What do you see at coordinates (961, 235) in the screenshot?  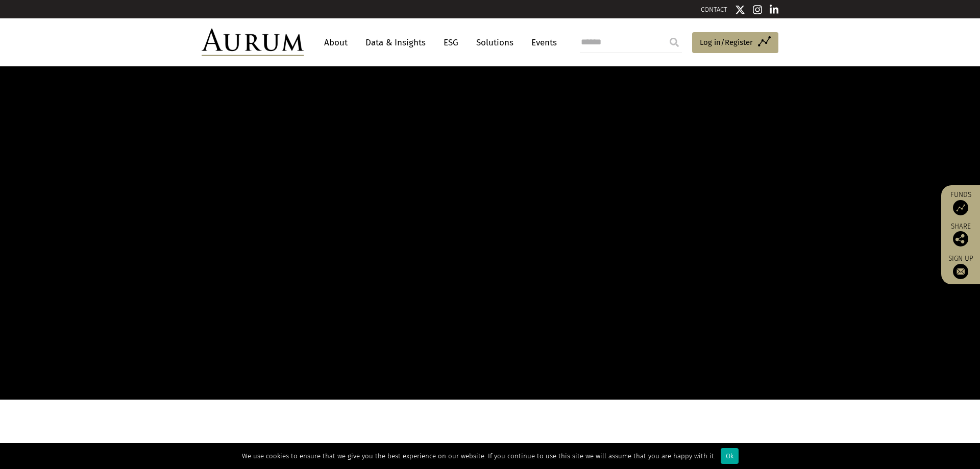 I see `div: Share` at bounding box center [961, 235].